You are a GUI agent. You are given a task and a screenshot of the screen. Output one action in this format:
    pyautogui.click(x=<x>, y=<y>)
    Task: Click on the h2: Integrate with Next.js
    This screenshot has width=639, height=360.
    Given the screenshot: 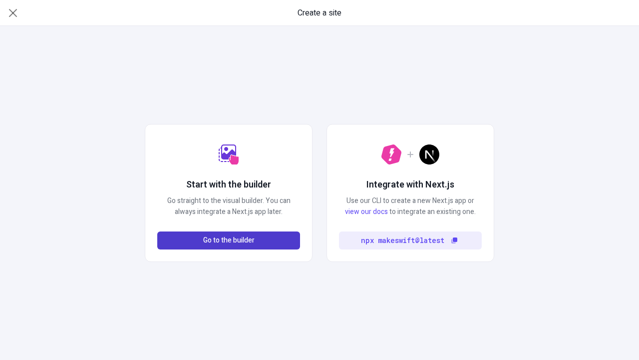 What is the action you would take?
    pyautogui.click(x=411, y=185)
    